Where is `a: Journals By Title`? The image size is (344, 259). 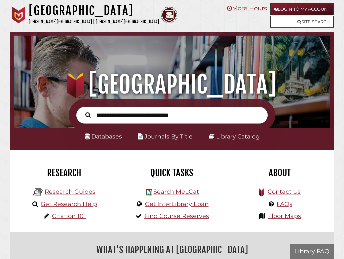
a: Journals By Title is located at coordinates (168, 136).